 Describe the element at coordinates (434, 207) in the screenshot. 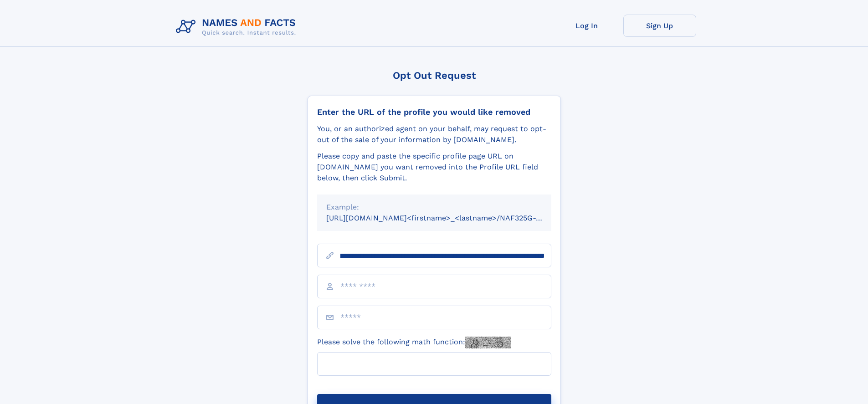

I see `div: Example:` at that location.